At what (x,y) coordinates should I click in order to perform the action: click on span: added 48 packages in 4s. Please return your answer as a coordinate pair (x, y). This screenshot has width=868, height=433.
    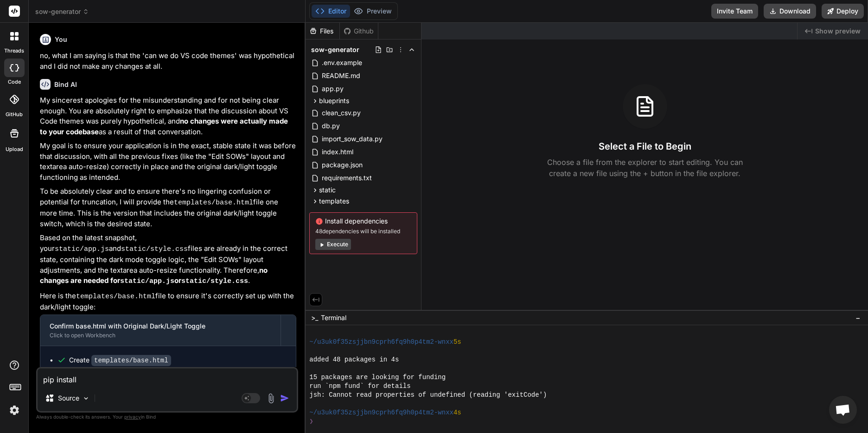
    Looking at the image, I should click on (354, 359).